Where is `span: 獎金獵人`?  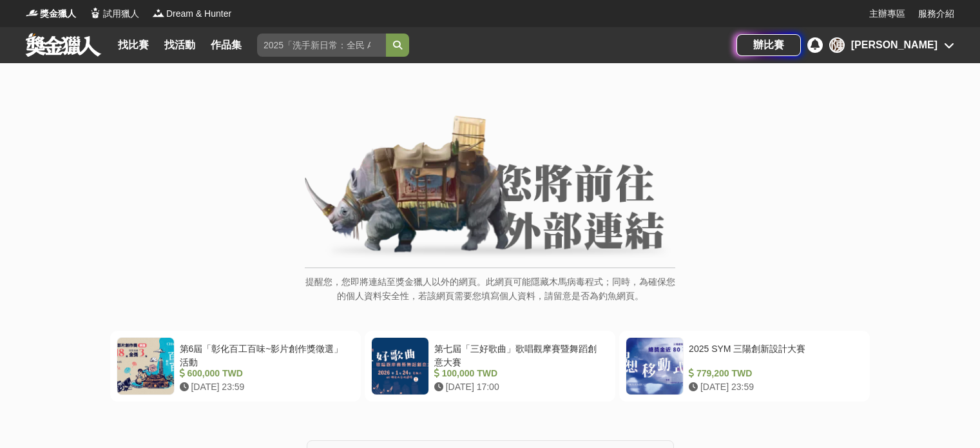
span: 獎金獵人 is located at coordinates (58, 13).